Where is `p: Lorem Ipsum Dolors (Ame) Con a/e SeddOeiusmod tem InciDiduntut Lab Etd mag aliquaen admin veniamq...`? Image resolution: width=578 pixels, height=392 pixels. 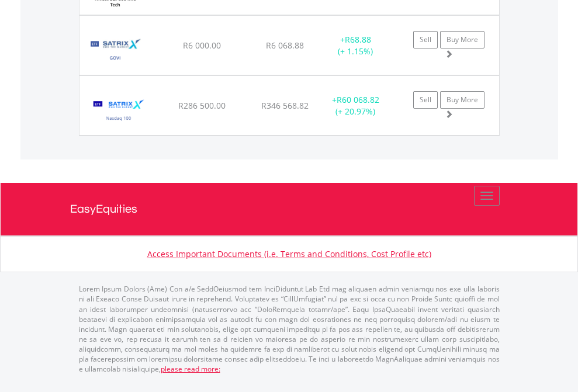
p: Lorem Ipsum Dolors (Ame) Con a/e SeddOeiusmod tem InciDiduntut Lab Etd mag aliquaen admin veniamq... is located at coordinates (289, 329).